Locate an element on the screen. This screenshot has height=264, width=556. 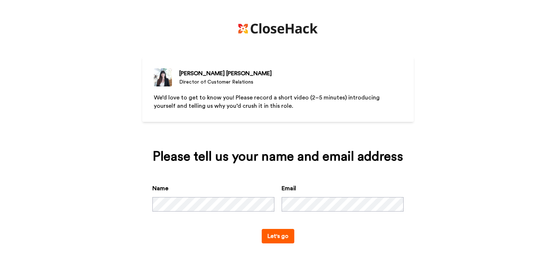
label: Email is located at coordinates (289, 189).